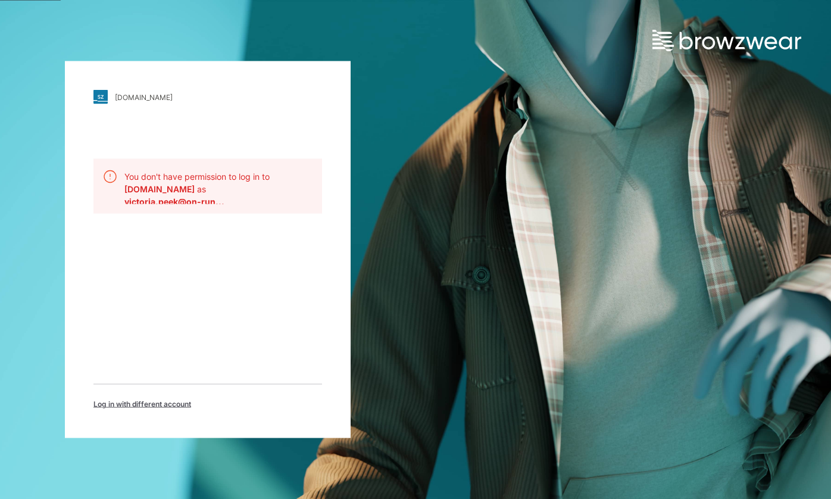 The width and height of the screenshot is (831, 499). What do you see at coordinates (110, 177) in the screenshot?
I see `img: alert.76a3ded3c87c6ed799a365e1fca291d4.svg` at bounding box center [110, 177].